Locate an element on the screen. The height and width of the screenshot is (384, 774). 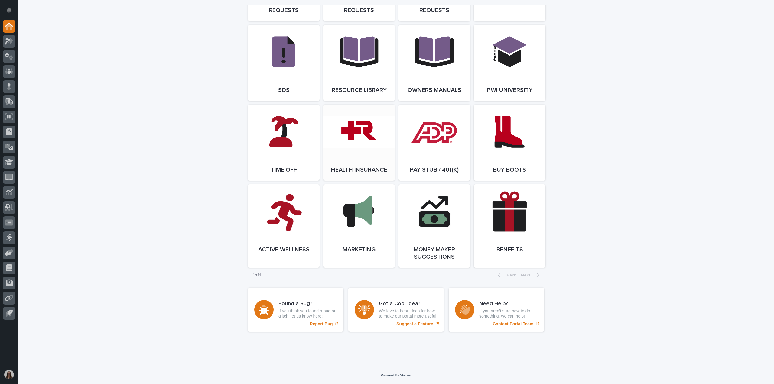
a: SDS is located at coordinates (284, 63).